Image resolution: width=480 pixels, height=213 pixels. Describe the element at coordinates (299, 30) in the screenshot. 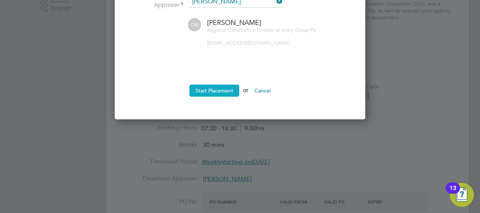

I see `span: Vistry Group Plc` at that location.